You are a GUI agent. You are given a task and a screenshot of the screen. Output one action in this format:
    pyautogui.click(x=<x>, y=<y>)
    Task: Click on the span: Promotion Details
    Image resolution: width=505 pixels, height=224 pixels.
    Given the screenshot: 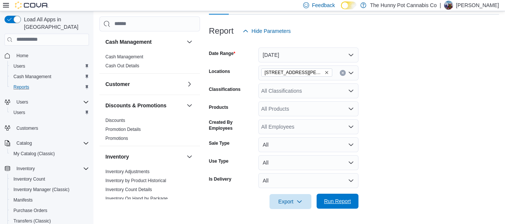 What is the action you would take?
    pyautogui.click(x=123, y=129)
    